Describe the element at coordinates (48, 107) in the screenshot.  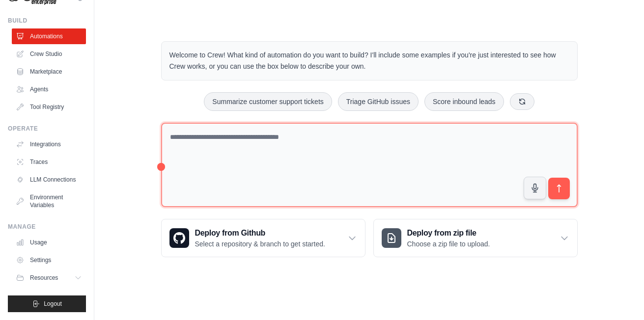
I see `a: Tool Registry` at that location.